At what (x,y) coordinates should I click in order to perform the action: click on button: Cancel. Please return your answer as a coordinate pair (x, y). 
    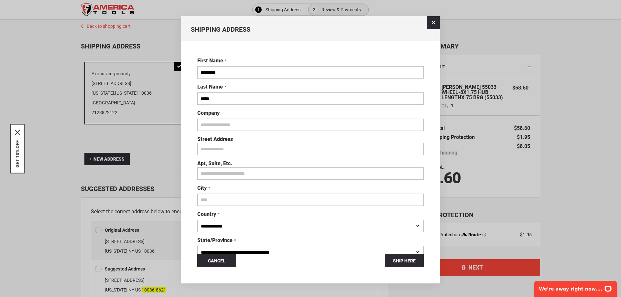
    Looking at the image, I should click on (217, 261).